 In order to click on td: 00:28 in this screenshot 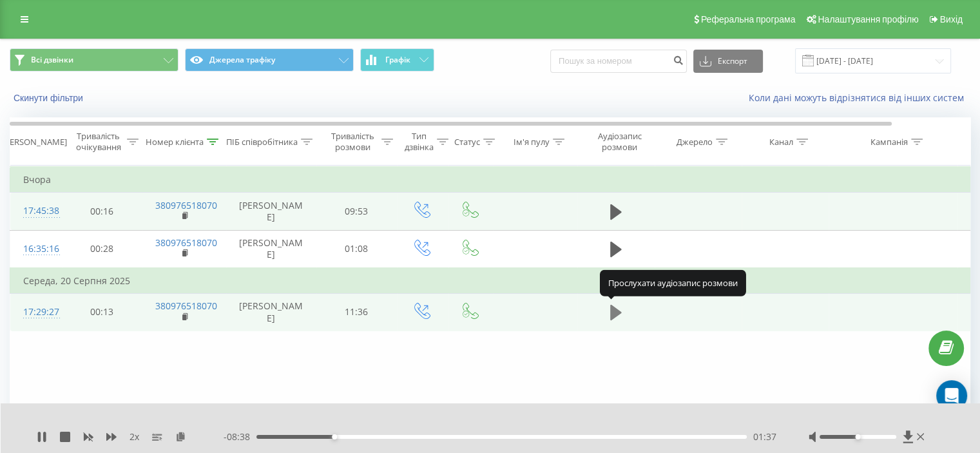, I will do `click(102, 248)`.